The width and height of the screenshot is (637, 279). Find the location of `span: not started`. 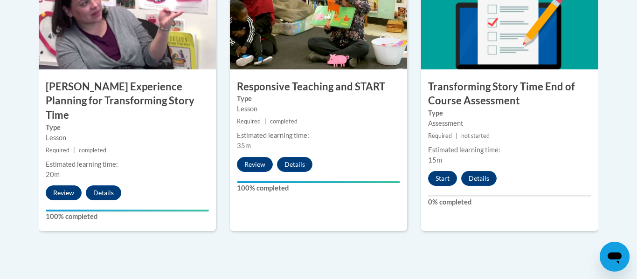

span: not started is located at coordinates (475, 136).